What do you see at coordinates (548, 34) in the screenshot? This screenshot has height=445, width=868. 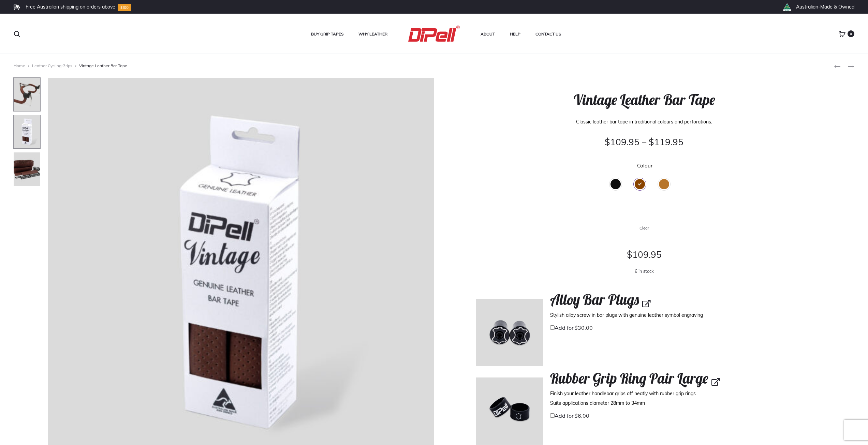 I see `a: Contact Us` at bounding box center [548, 34].